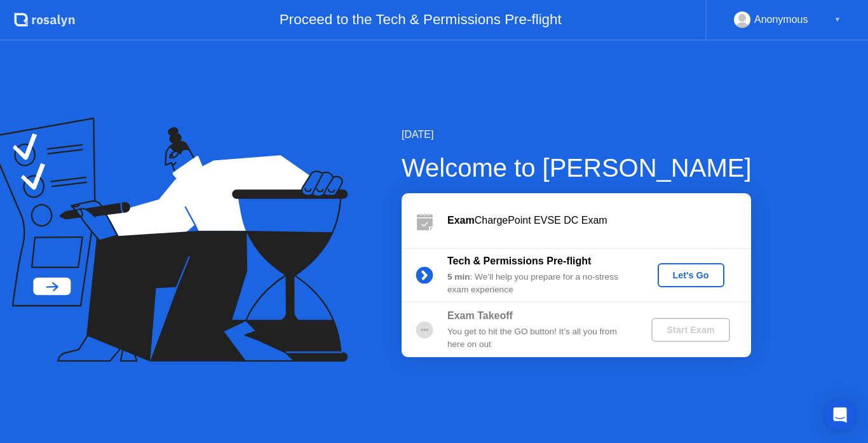 This screenshot has width=868, height=443. What do you see at coordinates (691, 275) in the screenshot?
I see `div: Let's Go` at bounding box center [691, 275].